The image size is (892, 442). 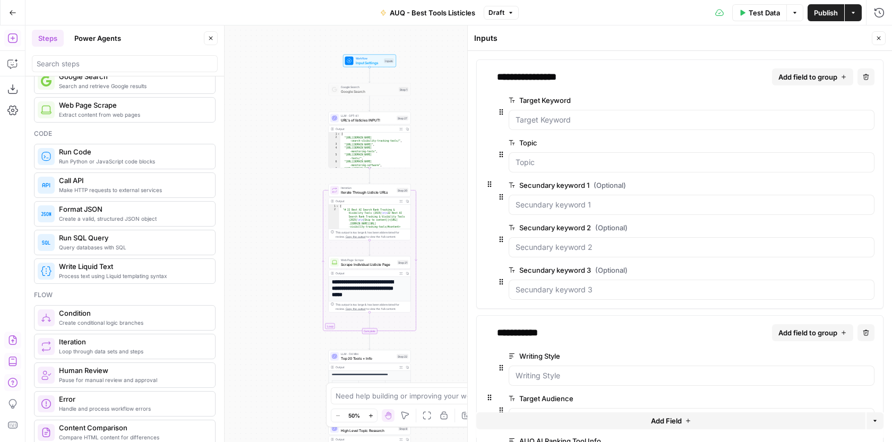 I want to click on span: Scrape Individual Listicle Page, so click(x=368, y=265).